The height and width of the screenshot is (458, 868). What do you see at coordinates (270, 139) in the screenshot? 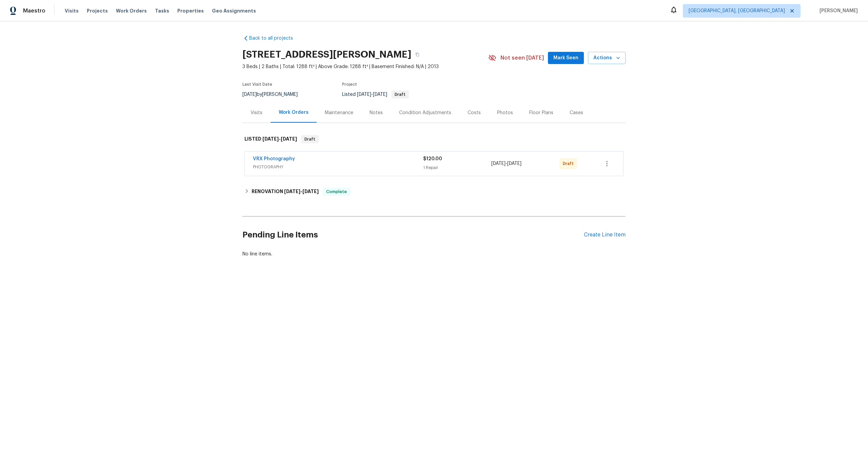
I see `h6: LISTED` at bounding box center [270, 139].